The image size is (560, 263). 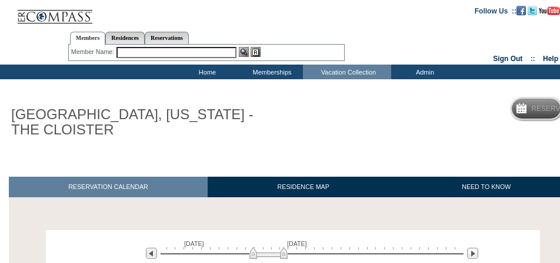 What do you see at coordinates (521, 10) in the screenshot?
I see `a: Become our fan on Facebook` at bounding box center [521, 10].